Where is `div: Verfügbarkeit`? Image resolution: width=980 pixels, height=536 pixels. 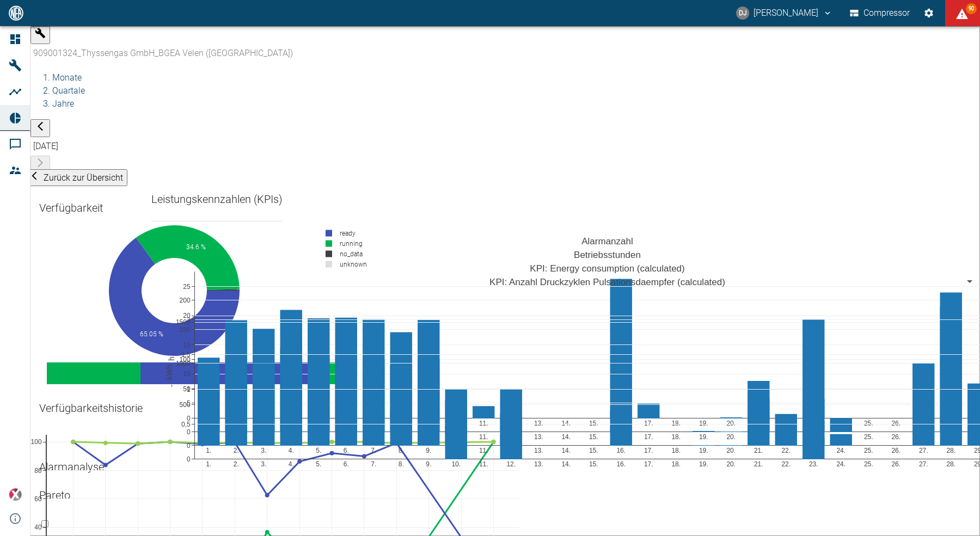
div: Verfügbarkeit is located at coordinates (91, 208).